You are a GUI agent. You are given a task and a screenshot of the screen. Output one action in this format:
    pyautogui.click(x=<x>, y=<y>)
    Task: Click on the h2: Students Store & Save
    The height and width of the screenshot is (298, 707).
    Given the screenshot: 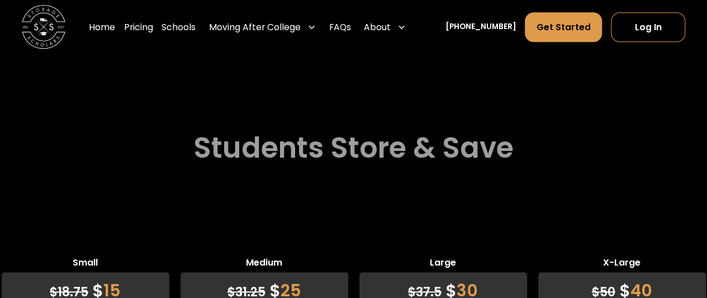 What is the action you would take?
    pyautogui.click(x=353, y=148)
    